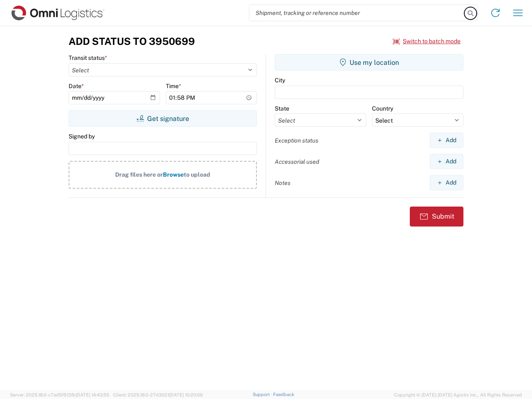  I want to click on label: Notes, so click(282, 183).